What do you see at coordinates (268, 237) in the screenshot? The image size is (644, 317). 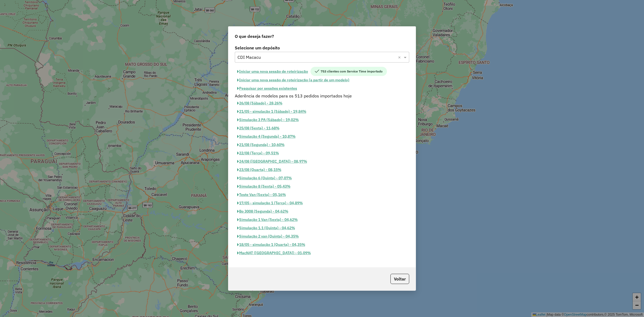 I see `button: Simulação 2 van (Quinta) - 04,35%` at bounding box center [268, 237].